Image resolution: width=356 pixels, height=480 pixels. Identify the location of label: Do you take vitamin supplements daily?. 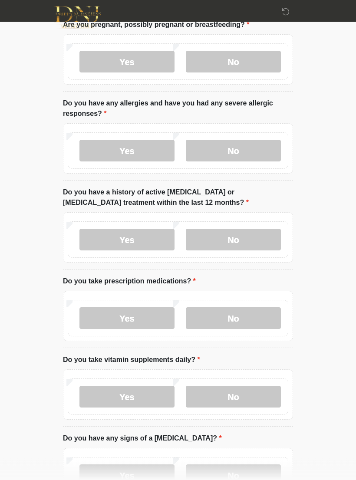
(131, 360).